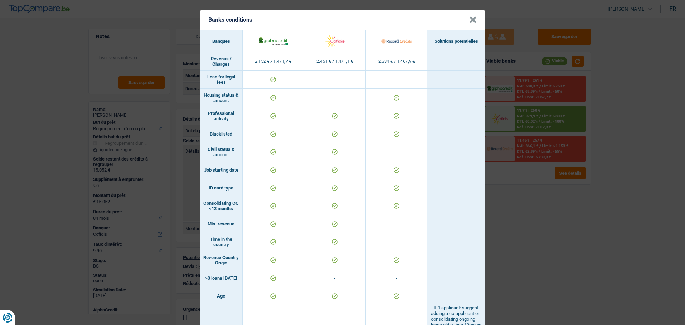  What do you see at coordinates (396, 61) in the screenshot?
I see `td: 2.334 € / 1.467,9 €` at bounding box center [396, 61].